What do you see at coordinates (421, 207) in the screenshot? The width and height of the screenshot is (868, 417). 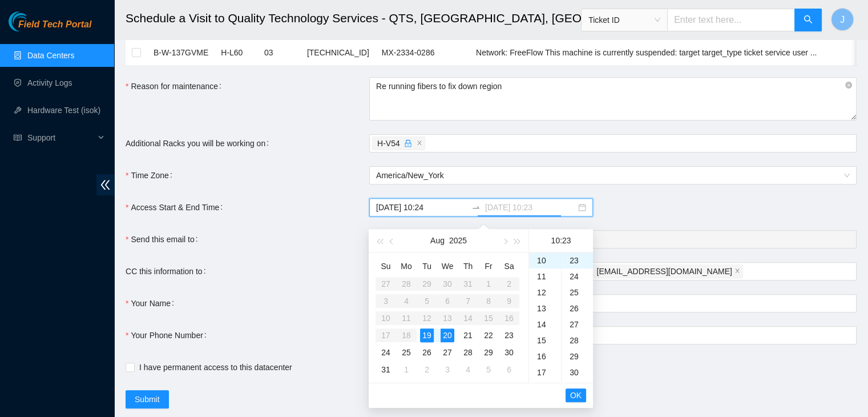 I see `input: Access Start & End Time` at bounding box center [421, 207].